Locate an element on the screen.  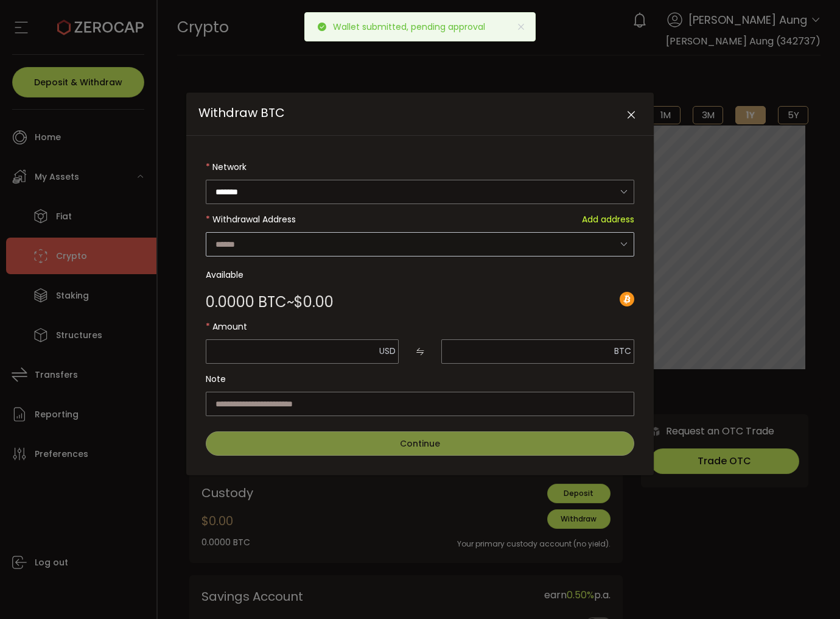
div: Withdraw BTC is located at coordinates (420, 284).